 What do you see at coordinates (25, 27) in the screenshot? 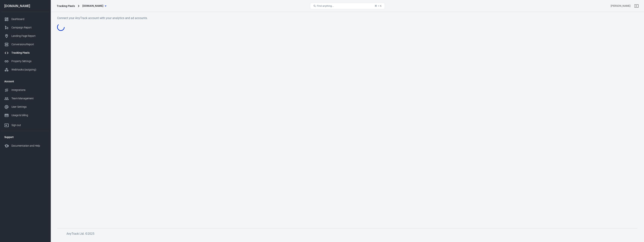
I see `a: Campaign Report` at bounding box center [25, 27].